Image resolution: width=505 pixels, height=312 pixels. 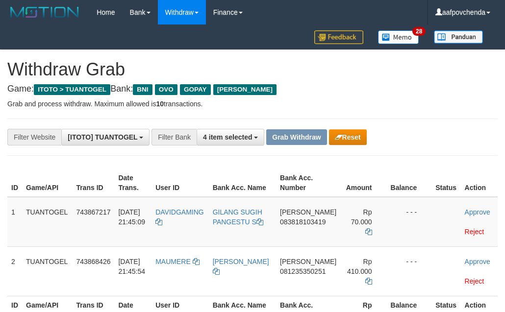 I want to click on span: DAVIDGAMING, so click(x=179, y=212).